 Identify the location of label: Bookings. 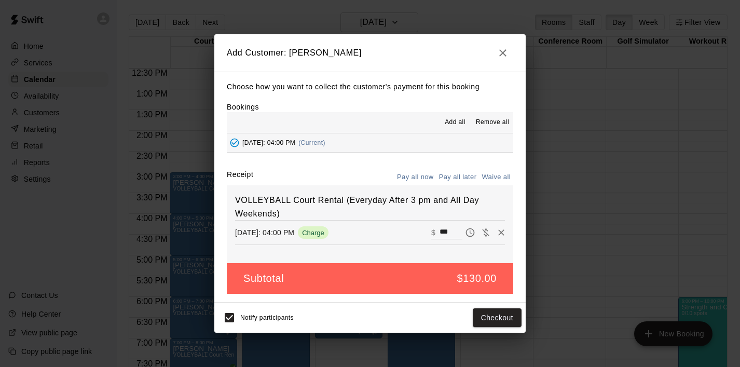
(243, 107).